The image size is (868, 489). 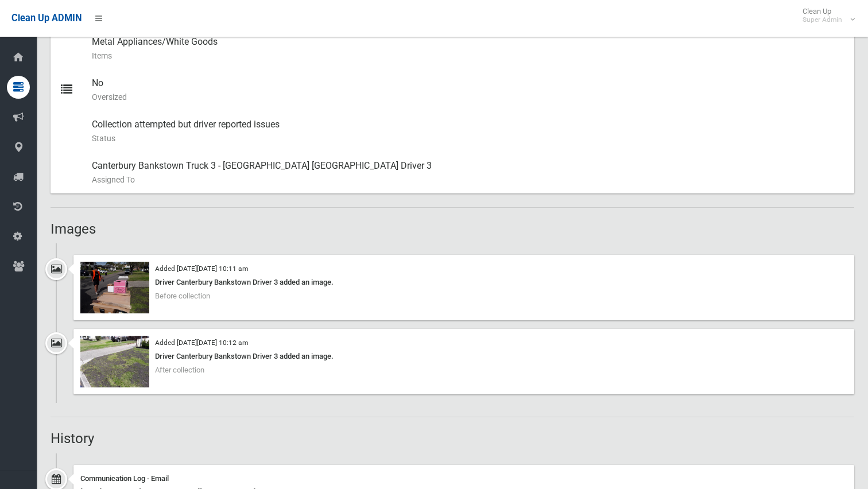 I want to click on small: Assigned To, so click(x=469, y=180).